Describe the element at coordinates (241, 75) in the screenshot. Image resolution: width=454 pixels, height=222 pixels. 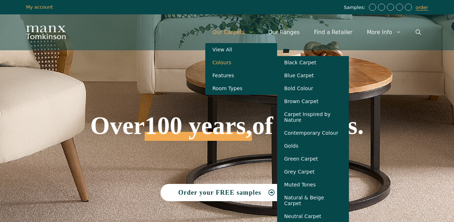
I see `a: Features` at that location.